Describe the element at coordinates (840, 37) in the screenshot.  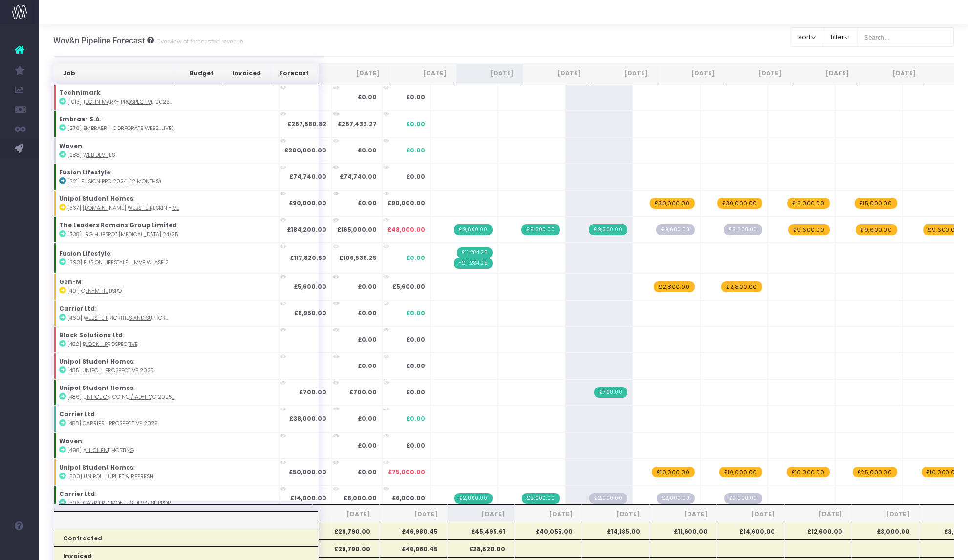
I see `button: filter` at that location.